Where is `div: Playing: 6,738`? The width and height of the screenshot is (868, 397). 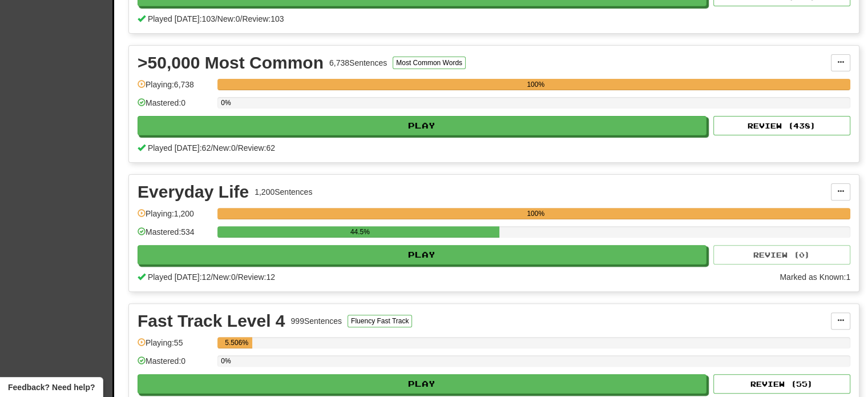 div: Playing: 6,738 is located at coordinates (175, 88).